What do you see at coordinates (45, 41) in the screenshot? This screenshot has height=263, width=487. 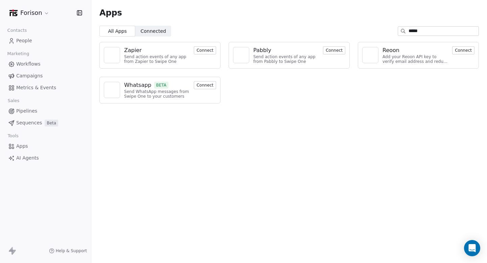 I see `a: People` at bounding box center [45, 41].